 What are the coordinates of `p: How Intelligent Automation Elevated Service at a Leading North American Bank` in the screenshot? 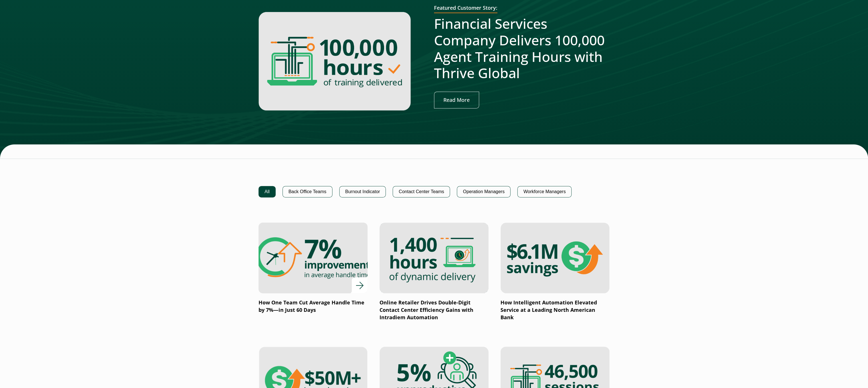 It's located at (555, 310).